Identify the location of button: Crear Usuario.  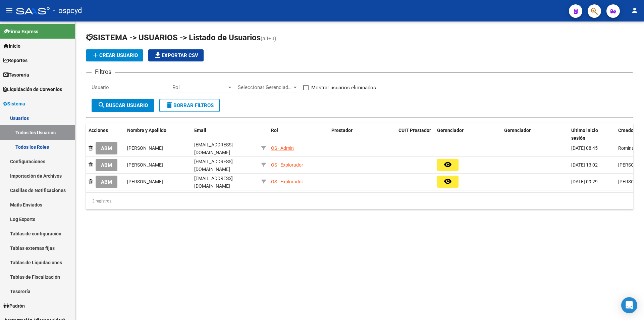
(114, 55).